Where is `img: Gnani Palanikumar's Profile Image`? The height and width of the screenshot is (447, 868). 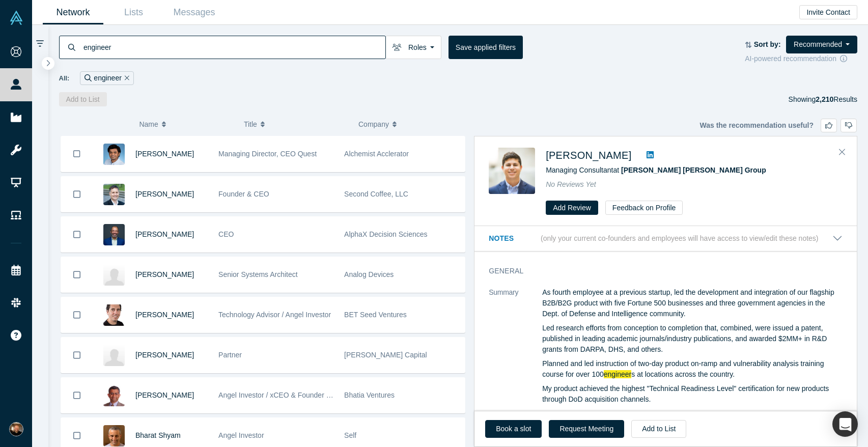 img: Gnani Palanikumar's Profile Image is located at coordinates (114, 154).